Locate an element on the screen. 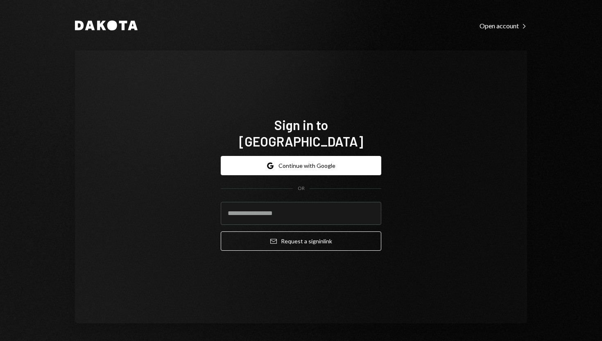 The image size is (602, 341). div: Open account is located at coordinates (504, 26).